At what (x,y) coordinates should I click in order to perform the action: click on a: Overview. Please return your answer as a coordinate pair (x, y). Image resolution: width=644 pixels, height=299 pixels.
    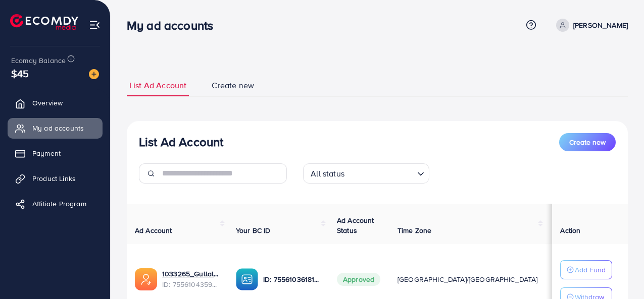
    Looking at the image, I should click on (55, 103).